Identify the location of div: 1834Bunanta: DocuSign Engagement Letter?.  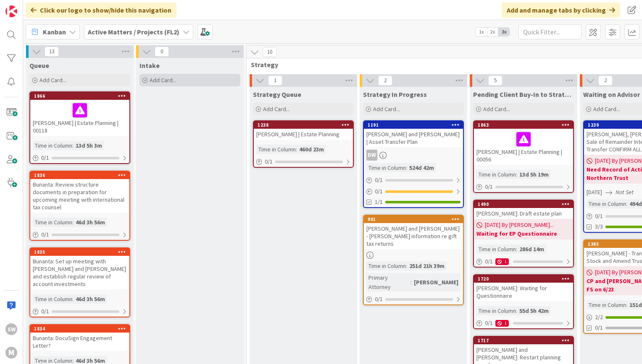
(80, 338).